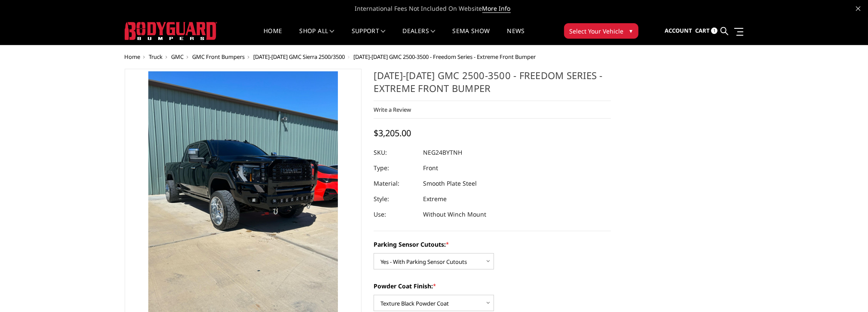 Image resolution: width=868 pixels, height=312 pixels. Describe the element at coordinates (702, 30) in the screenshot. I see `span: Cart` at that location.